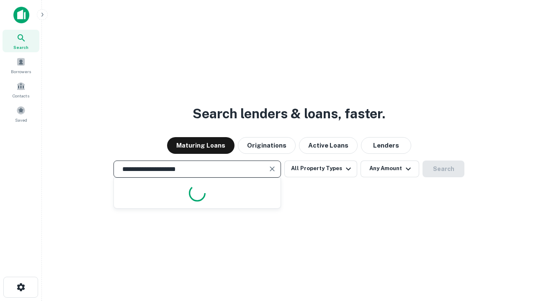 The width and height of the screenshot is (536, 301). I want to click on button: Lenders, so click(386, 146).